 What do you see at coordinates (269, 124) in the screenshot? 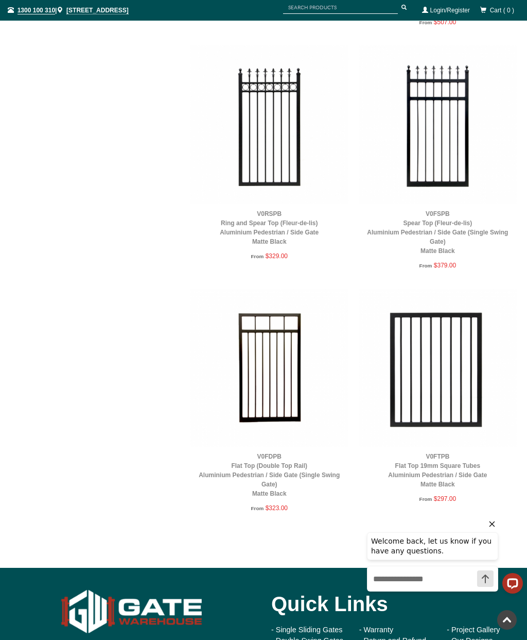
I see `img: V0RSPB - Ring and Spear Top (Fleur-de-lis) - Aluminium Pedestrian / Side Gate - Matte Black - Gat...` at bounding box center [269, 124].